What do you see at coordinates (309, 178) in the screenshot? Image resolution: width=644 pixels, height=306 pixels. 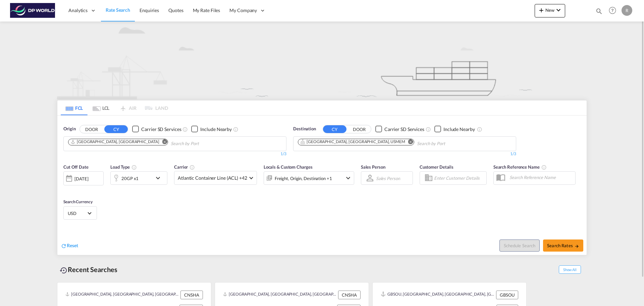 I see `div: Freight Origin Destination Dock Stuffingicon-chevron-down` at bounding box center [309, 178].